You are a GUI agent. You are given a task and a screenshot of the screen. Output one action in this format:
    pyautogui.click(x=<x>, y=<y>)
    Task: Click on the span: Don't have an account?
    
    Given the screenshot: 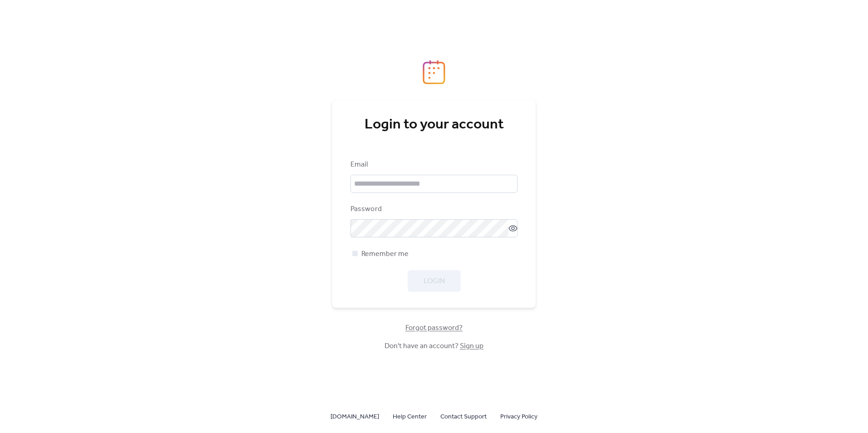 What is the action you would take?
    pyautogui.click(x=434, y=346)
    